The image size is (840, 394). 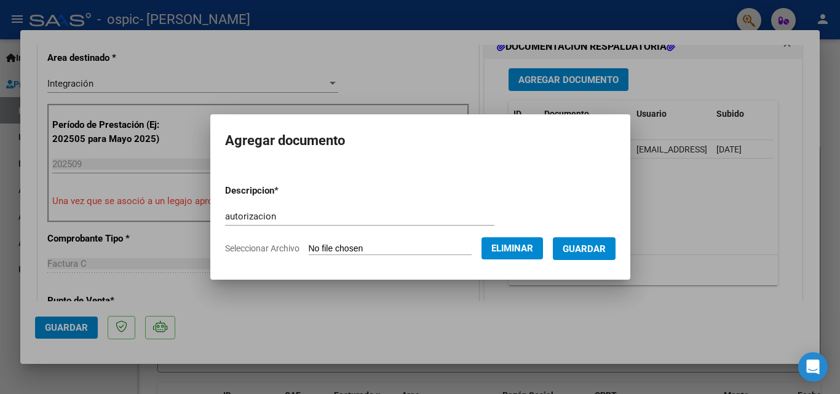 I want to click on p: Descripcion, so click(x=284, y=191).